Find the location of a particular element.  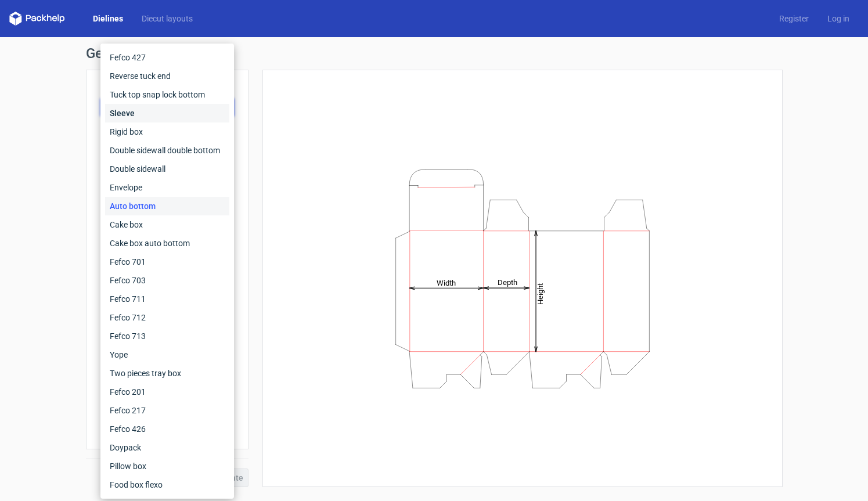

div: Rigid box is located at coordinates (168, 132).